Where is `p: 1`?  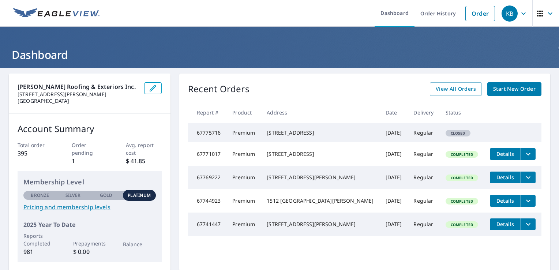
p: 1 is located at coordinates (90, 161).